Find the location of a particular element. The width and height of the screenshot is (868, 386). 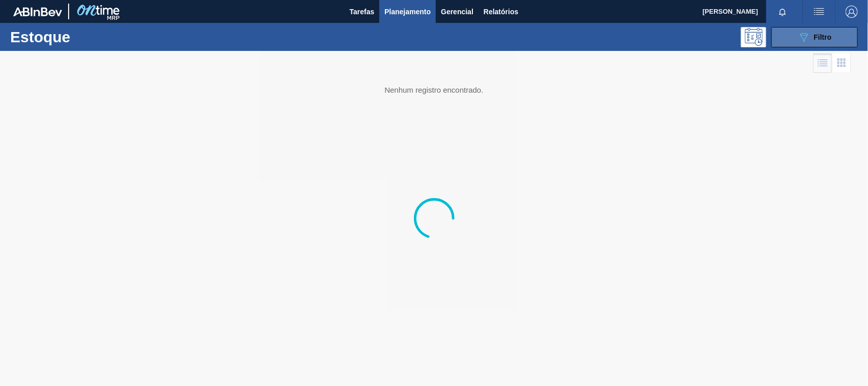

button: Filtro is located at coordinates (814, 37).